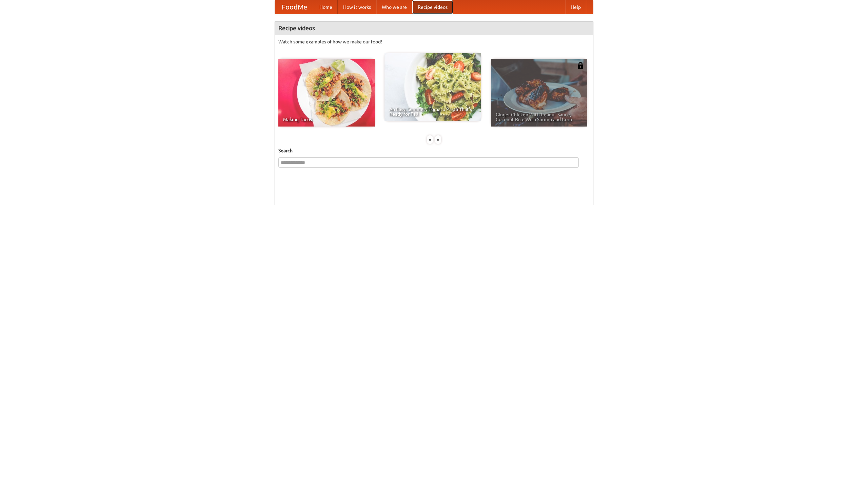 The width and height of the screenshot is (868, 480). What do you see at coordinates (326, 92) in the screenshot?
I see `a: Making Tacos` at bounding box center [326, 92].